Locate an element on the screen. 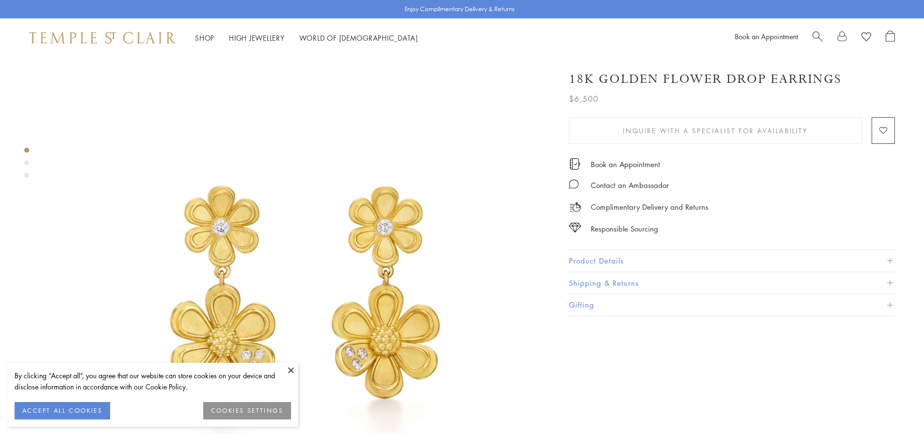  button: Gifting is located at coordinates (732, 305).